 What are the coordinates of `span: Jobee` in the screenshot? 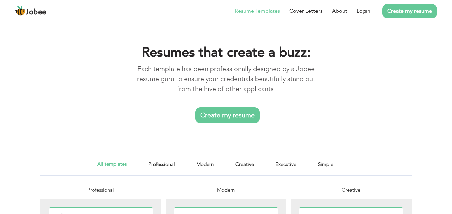 It's located at (36, 12).